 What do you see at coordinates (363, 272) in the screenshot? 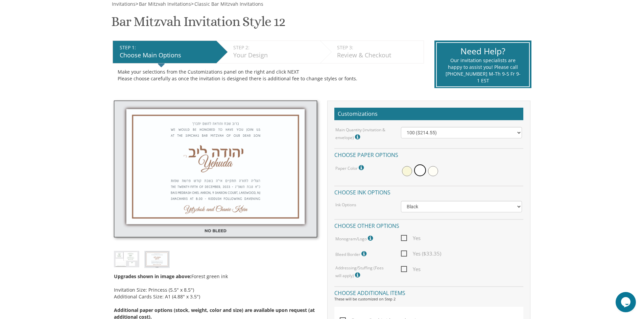
I see `label: Addressing/Stuffing (Fees will apply)` at bounding box center [363, 272].